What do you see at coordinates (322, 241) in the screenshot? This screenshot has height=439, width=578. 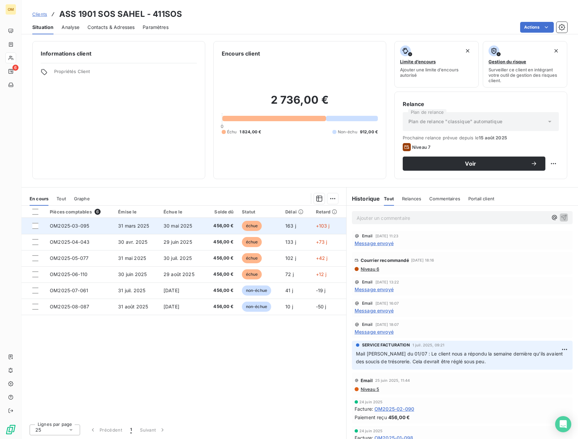 I see `span: +73 j` at bounding box center [322, 241].